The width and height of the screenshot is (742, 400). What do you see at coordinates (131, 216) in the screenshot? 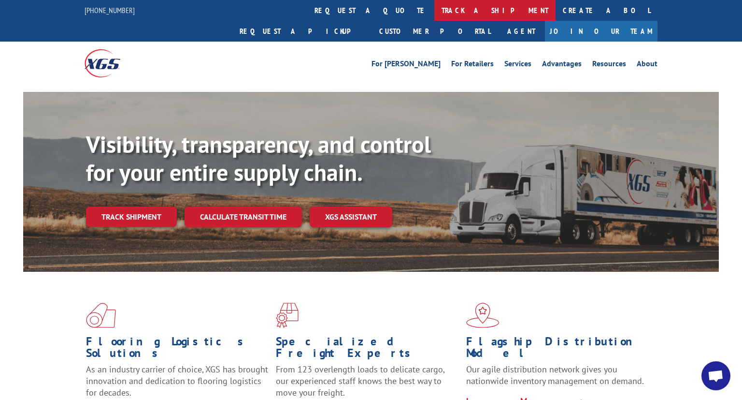
I see `a: Track shipment` at bounding box center [131, 216].